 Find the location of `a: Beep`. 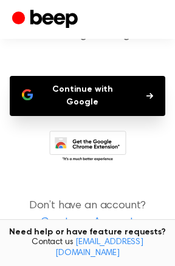

a: Beep is located at coordinates (46, 19).